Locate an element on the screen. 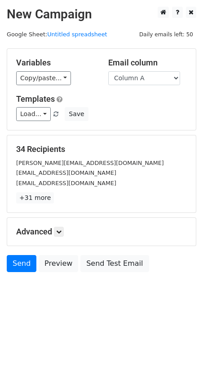 The height and width of the screenshot is (368, 203). a: Load... is located at coordinates (33, 114).